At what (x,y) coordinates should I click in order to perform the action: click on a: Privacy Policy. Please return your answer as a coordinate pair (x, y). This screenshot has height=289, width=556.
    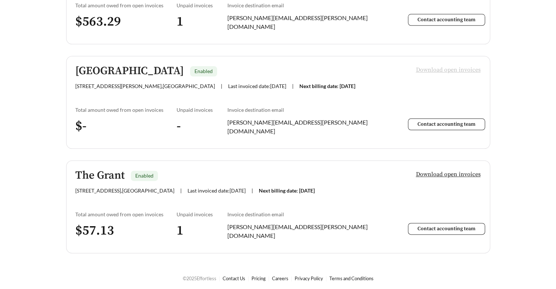
    Looking at the image, I should click on (309, 279).